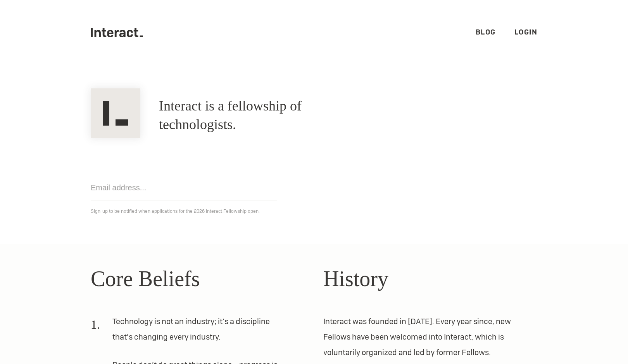 This screenshot has width=628, height=364. Describe the element at coordinates (486, 32) in the screenshot. I see `a: Blog` at that location.